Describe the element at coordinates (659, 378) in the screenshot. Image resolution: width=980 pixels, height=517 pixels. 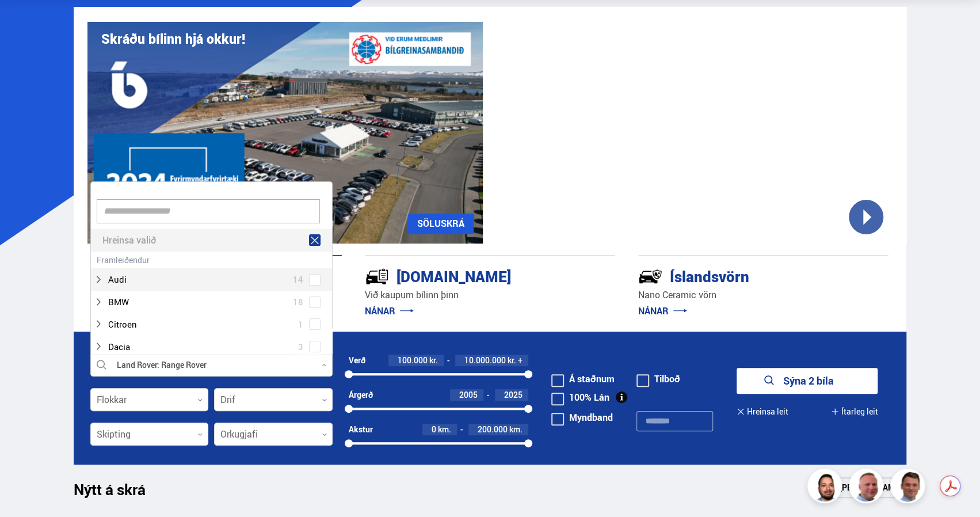
I see `label: Tilboð` at that location.